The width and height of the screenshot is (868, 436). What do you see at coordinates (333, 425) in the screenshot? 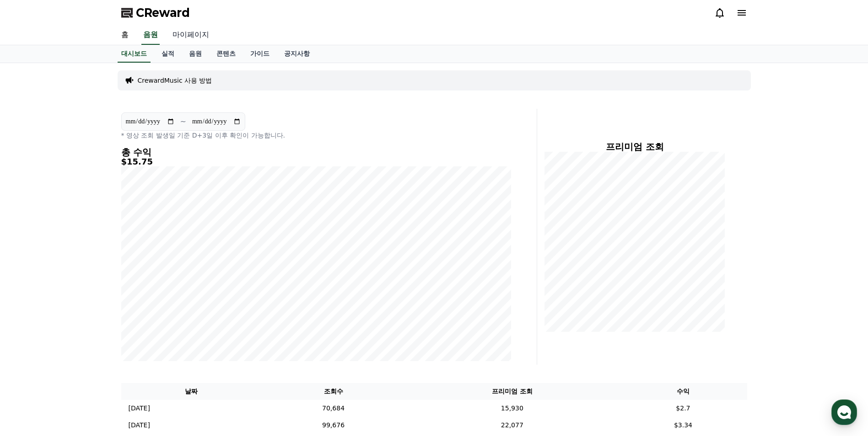
I see `td: 99,676` at bounding box center [333, 425].